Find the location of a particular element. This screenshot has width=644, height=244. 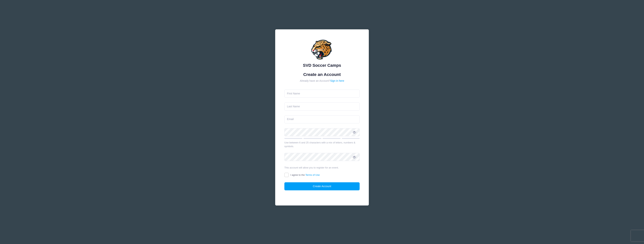

input: Last Name is located at coordinates (322, 107).